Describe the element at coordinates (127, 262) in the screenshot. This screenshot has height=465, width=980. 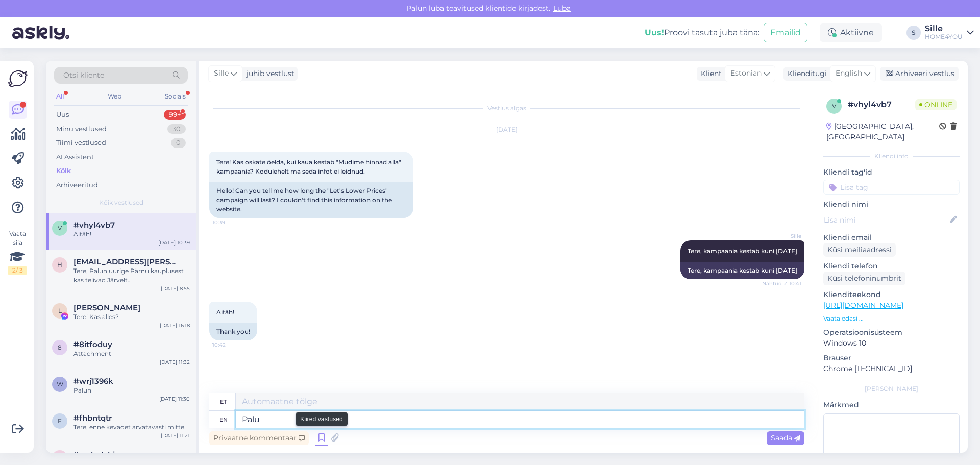
I see `span: hannaliisa.holm@gmail.com` at that location.